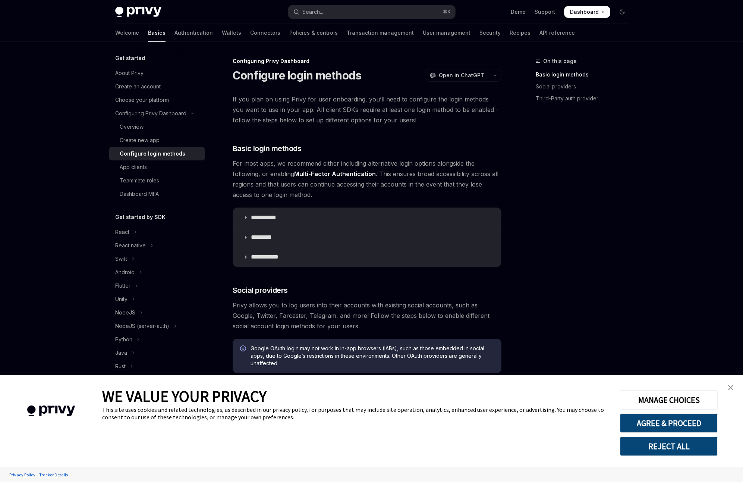 The width and height of the screenshot is (743, 482). I want to click on span: Google OAuth login may not work in in-app browsers (IABs), such as those embedded in social apps,..., so click(372, 356).